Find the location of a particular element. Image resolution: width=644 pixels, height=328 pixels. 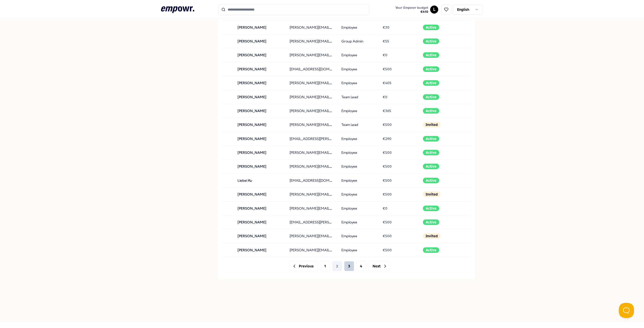

a: Your Empowr budget€410 is located at coordinates (412, 9).